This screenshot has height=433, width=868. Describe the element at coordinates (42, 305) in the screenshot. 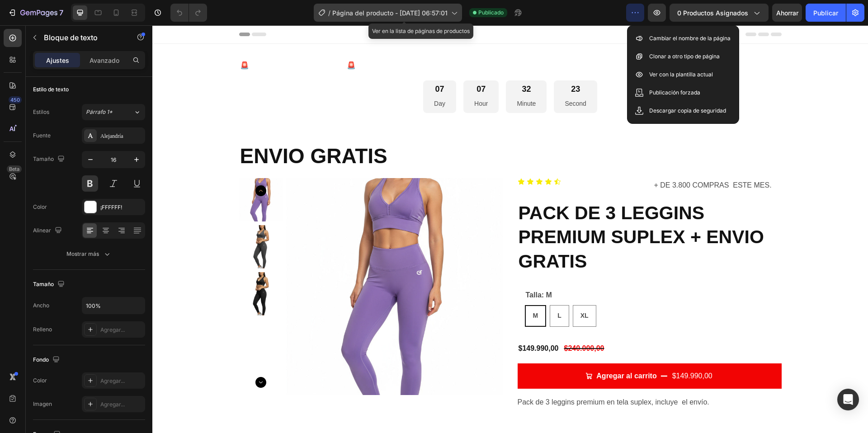

I see `font: Ancho` at that location.